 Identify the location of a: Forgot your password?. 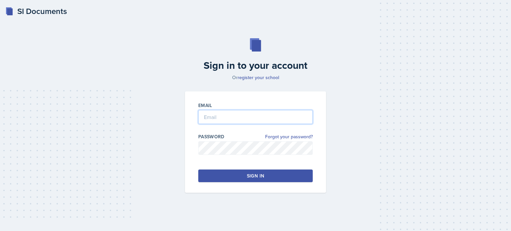
(289, 137).